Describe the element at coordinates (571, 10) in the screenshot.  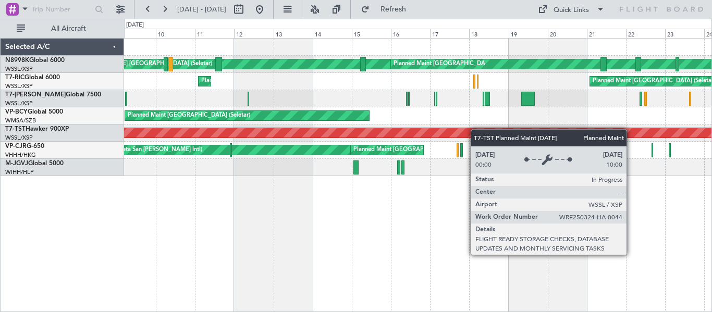
I see `div: Quick Links` at that location.